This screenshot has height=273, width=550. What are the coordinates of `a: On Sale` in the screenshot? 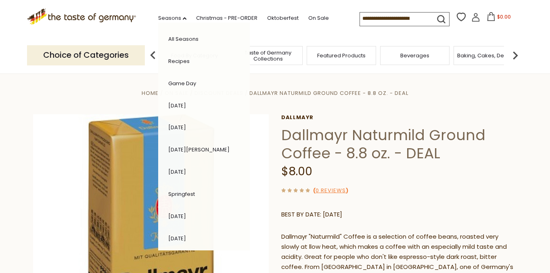 It's located at (318, 18).